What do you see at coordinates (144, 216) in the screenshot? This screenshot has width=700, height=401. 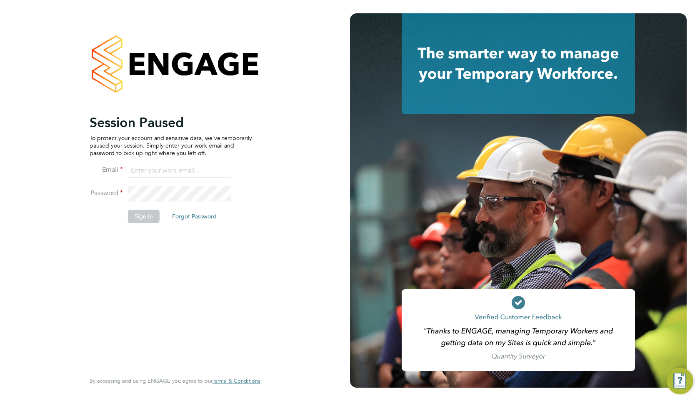 I see `button: Sign In` at bounding box center [144, 216].